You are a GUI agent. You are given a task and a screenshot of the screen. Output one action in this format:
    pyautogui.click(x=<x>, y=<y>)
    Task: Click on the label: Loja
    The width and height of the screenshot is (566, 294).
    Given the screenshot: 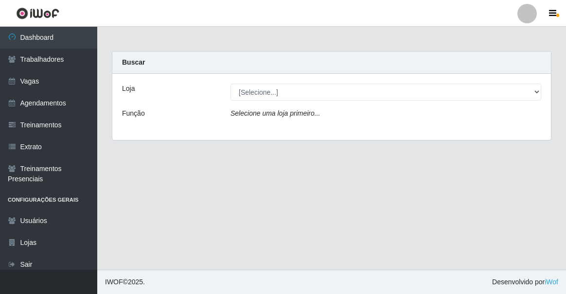 What is the action you would take?
    pyautogui.click(x=128, y=88)
    